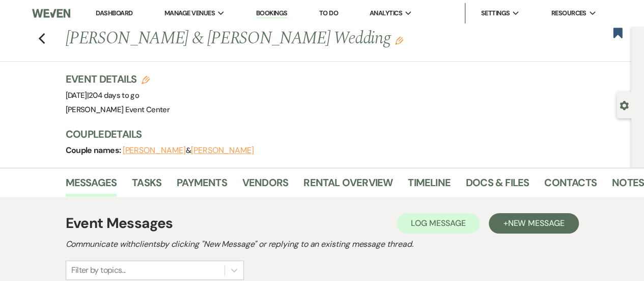 The image size is (644, 281). Describe the element at coordinates (272, 13) in the screenshot. I see `a: Bookings` at that location.